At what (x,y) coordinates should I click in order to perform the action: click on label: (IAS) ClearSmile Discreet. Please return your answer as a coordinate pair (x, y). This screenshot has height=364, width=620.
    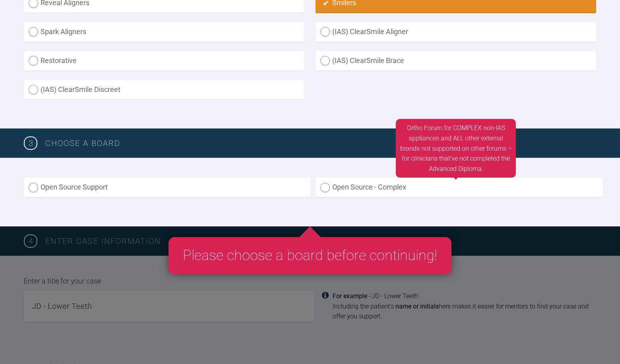
    Looking at the image, I should click on (164, 90).